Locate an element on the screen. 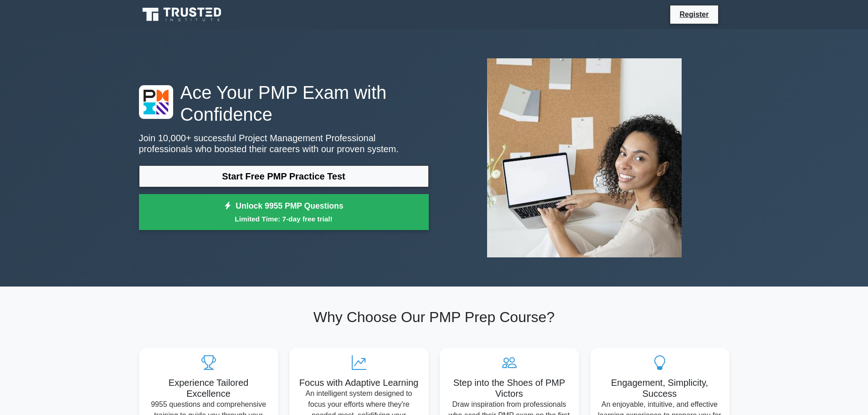 This screenshot has height=415, width=868. h1: Ace Your PMP Exam with Confidence is located at coordinates (284, 103).